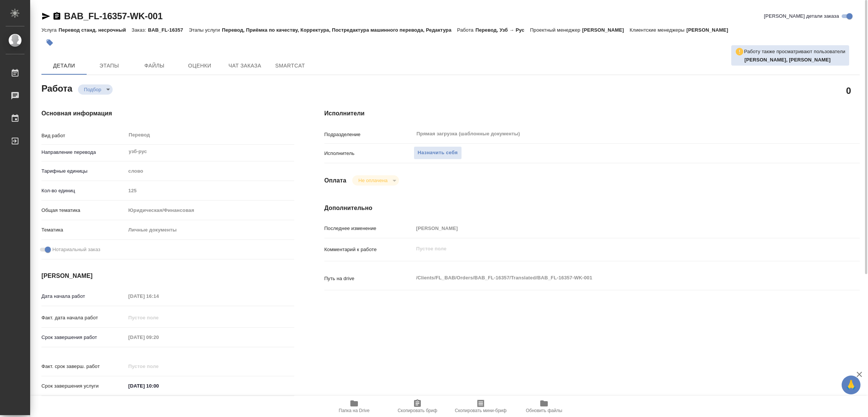  I want to click on p: Срок завершения работ, so click(84, 337).